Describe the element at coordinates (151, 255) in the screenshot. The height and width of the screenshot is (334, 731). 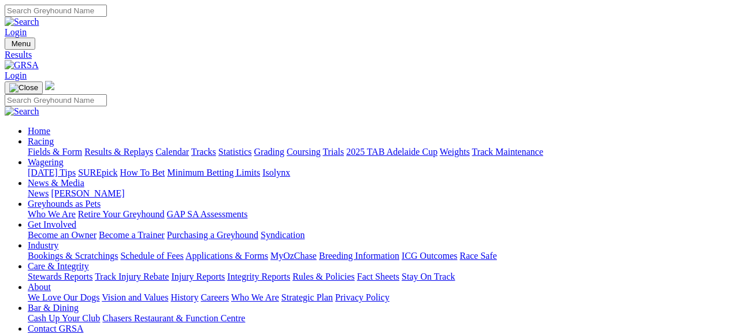
I see `a: Schedule of Fees` at that location.